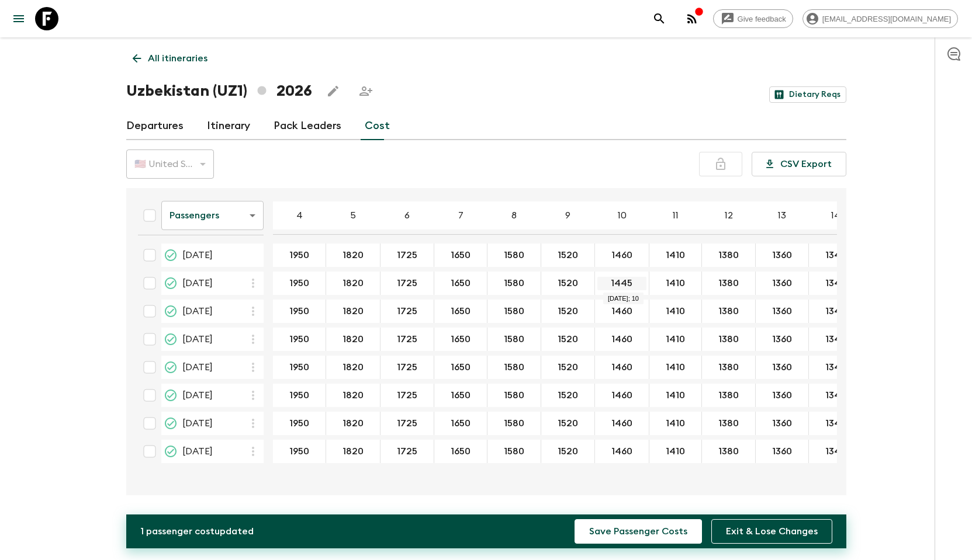  I want to click on div: 18 Sep 2026; 13, so click(782, 396).